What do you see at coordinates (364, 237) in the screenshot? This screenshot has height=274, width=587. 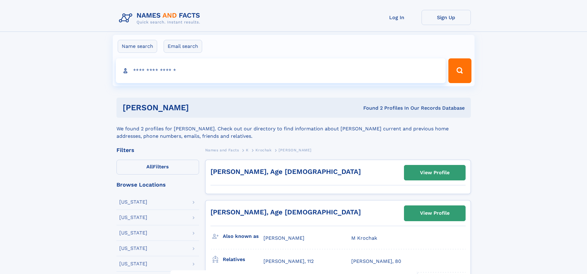 I see `span: M Krochak` at bounding box center [364, 237].